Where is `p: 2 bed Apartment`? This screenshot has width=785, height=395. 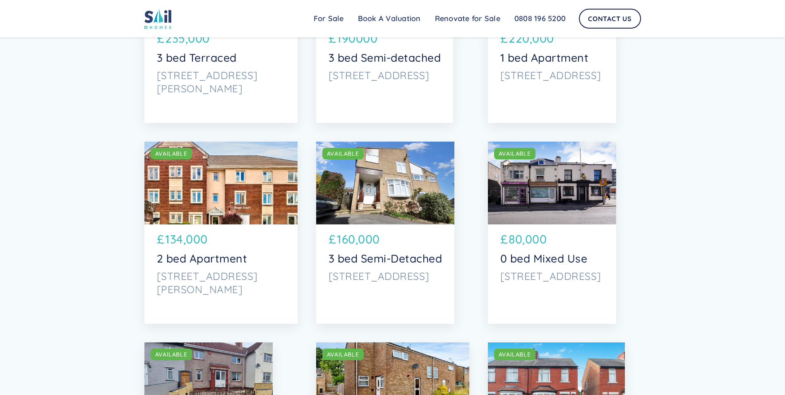
p: 2 bed Apartment is located at coordinates (221, 259).